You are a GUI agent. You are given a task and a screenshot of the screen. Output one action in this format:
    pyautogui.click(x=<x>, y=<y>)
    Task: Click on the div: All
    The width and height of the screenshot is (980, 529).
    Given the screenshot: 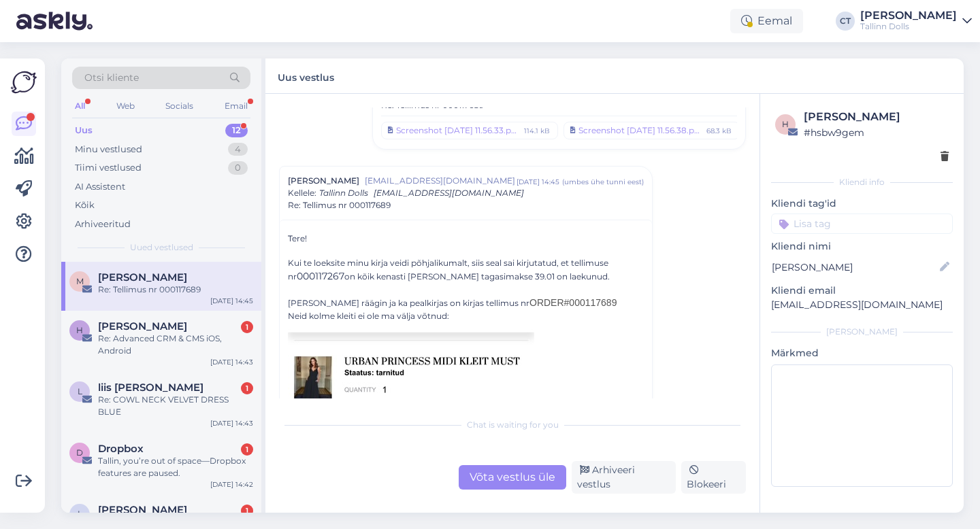 What is the action you would take?
    pyautogui.click(x=79, y=106)
    